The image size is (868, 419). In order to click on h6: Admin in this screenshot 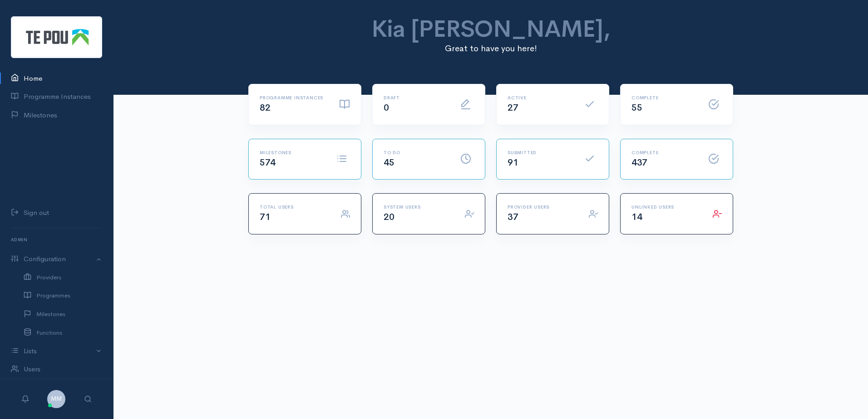, I will do `click(56, 240)`.